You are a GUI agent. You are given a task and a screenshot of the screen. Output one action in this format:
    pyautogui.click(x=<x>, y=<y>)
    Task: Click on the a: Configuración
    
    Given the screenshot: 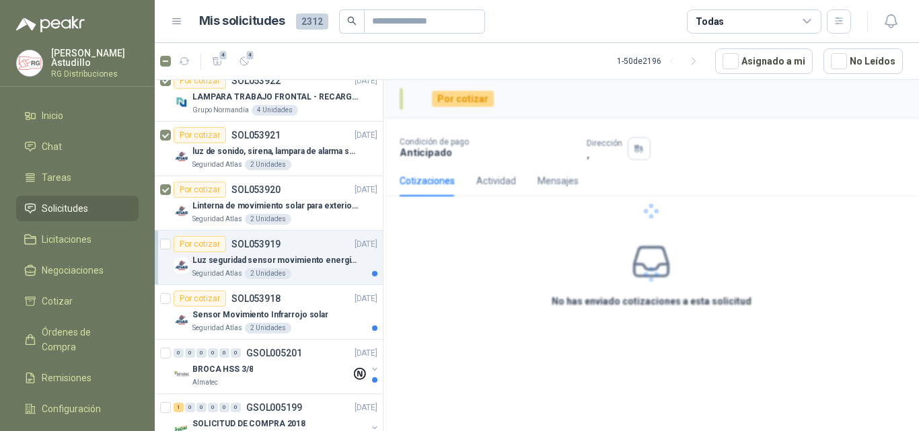 What is the action you would take?
    pyautogui.click(x=77, y=409)
    